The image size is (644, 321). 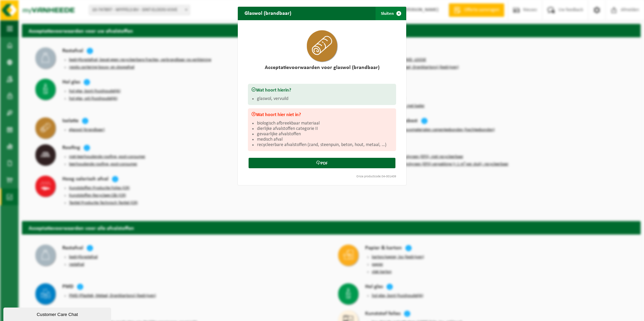 What do you see at coordinates (322, 114) in the screenshot?
I see `h3: Wat hoort hier niet in?` at bounding box center [322, 114].